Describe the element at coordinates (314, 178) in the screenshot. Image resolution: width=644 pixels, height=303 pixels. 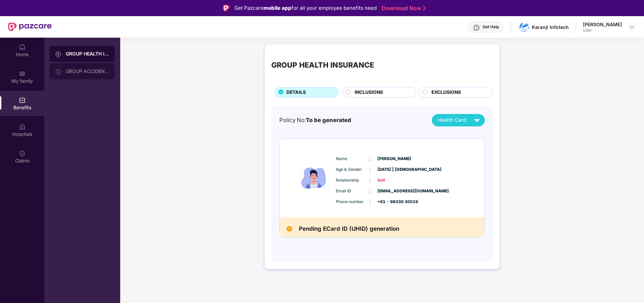
I see `img: icon` at that location.